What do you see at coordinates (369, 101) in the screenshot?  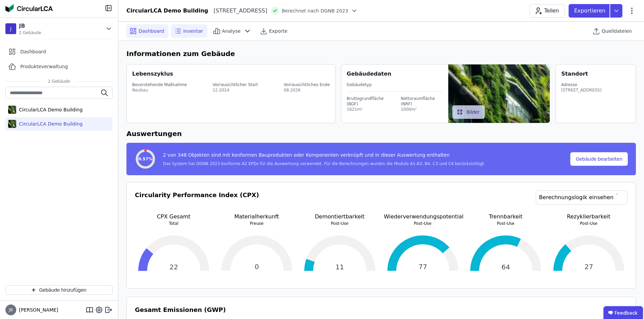 I see `div: Bruttogrundfläche (BGF)` at bounding box center [369, 101].